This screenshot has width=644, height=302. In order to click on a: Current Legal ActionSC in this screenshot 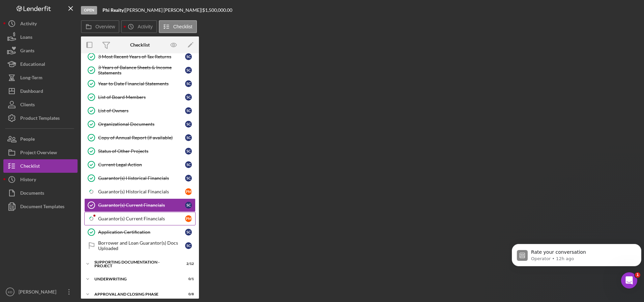, I will do `click(140, 165)`.